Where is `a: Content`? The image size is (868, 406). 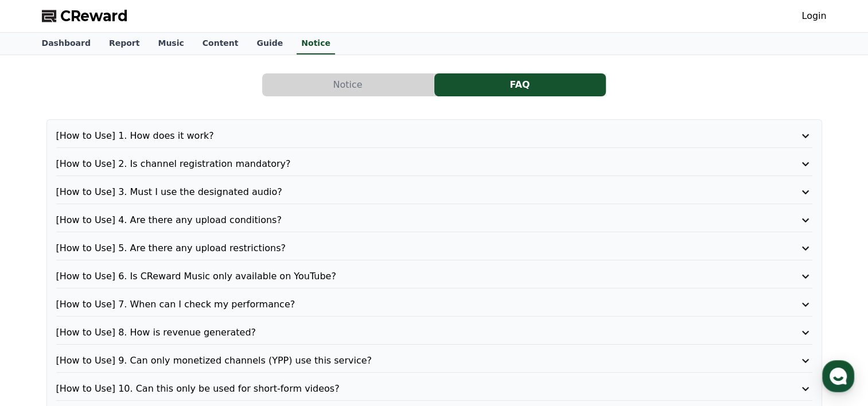
a: Content is located at coordinates (220, 43).